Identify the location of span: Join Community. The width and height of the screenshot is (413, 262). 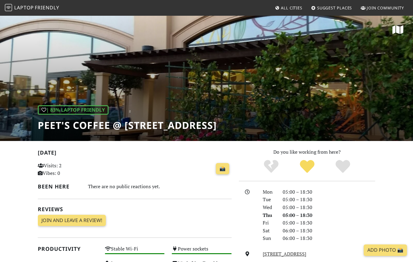
(385, 8).